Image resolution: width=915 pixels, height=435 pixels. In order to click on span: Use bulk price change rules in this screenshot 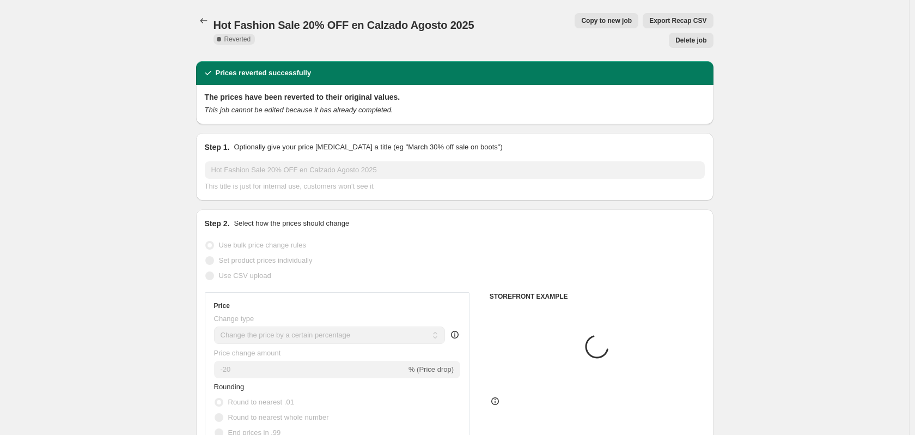, I will do `click(263, 245)`.